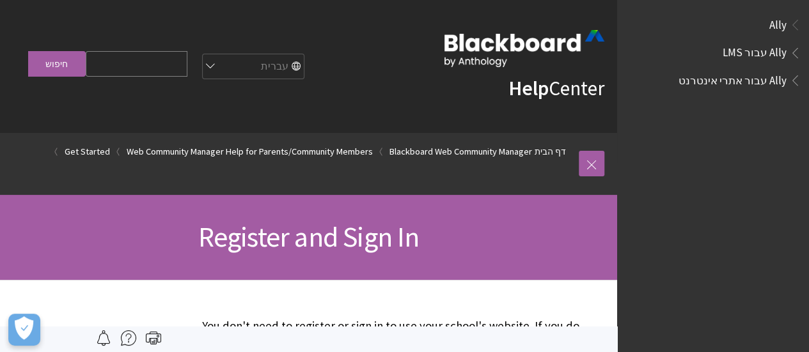  I want to click on a: דף הבית, so click(550, 151).